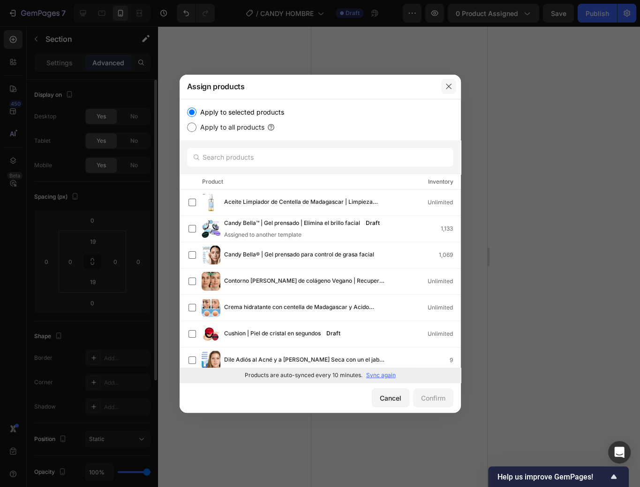 This screenshot has height=487, width=640. I want to click on label: Apply to selected products, so click(240, 112).